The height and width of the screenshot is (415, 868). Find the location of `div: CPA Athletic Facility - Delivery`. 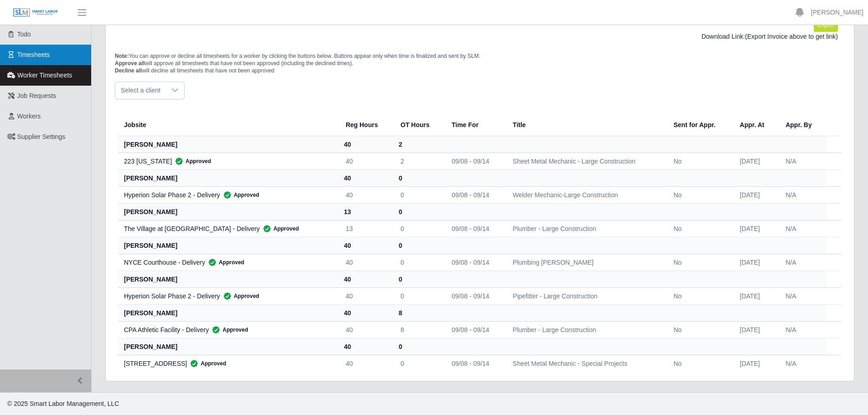

div: CPA Athletic Facility - Delivery is located at coordinates (227, 330).